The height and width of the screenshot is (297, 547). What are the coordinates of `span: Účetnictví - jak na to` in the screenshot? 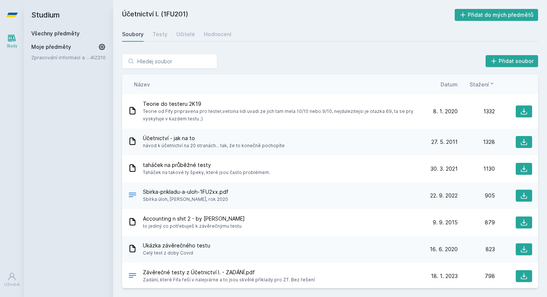 It's located at (214, 138).